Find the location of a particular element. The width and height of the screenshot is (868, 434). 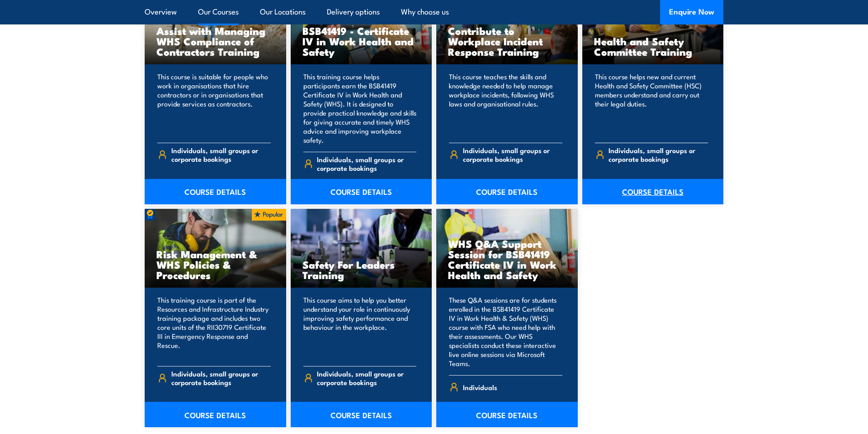

p: This course is suitable for people who work in organisations that hire contractors or in organisa... is located at coordinates (214, 104).